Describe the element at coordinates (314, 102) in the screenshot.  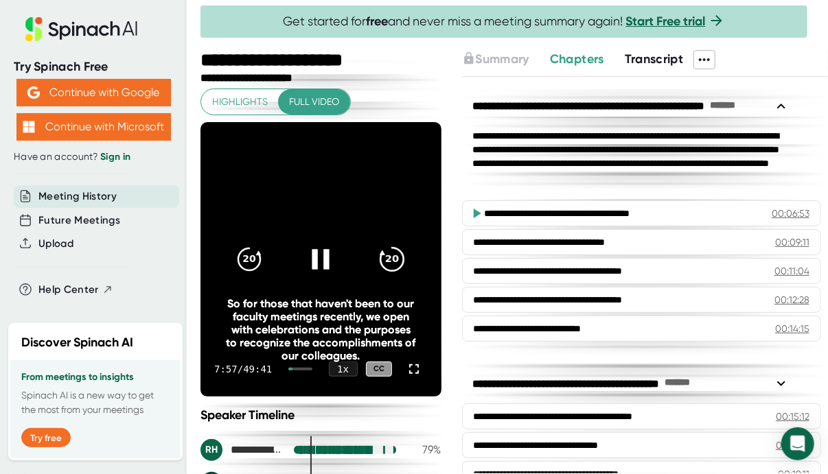
I see `span: Full video` at that location.